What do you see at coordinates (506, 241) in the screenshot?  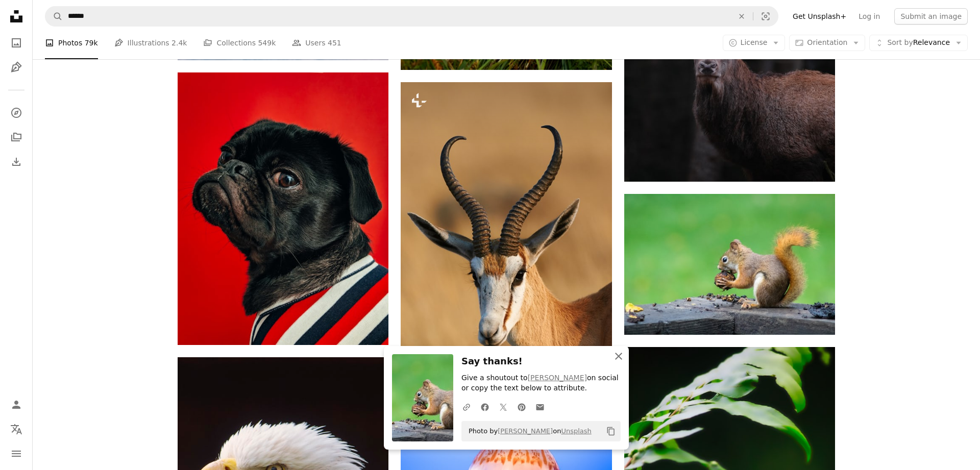 I see `img: Portrait of a Springbok with beautiful horns photographed in Namibia` at bounding box center [506, 241].